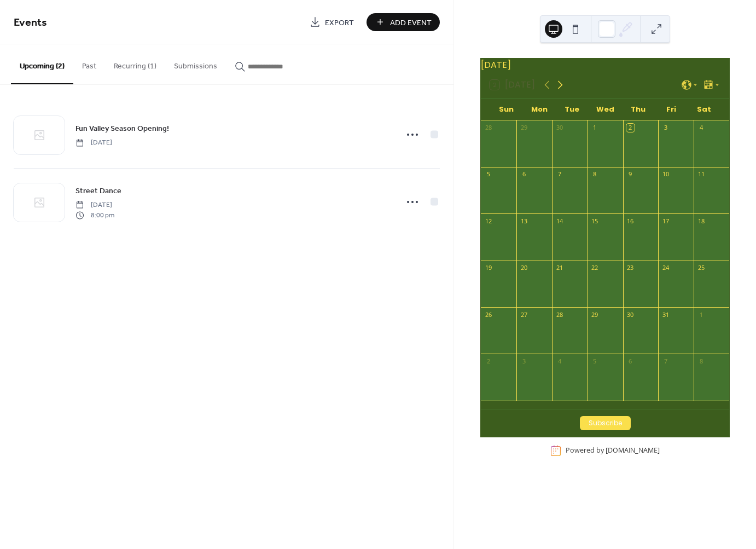 Image resolution: width=756 pixels, height=549 pixels. I want to click on div: 21, so click(559, 268).